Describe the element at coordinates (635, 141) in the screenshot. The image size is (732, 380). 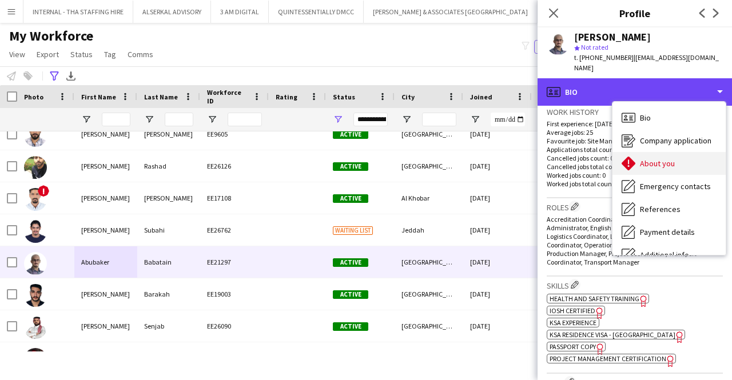
I see `p: Favourite job: Site Manager` at that location.